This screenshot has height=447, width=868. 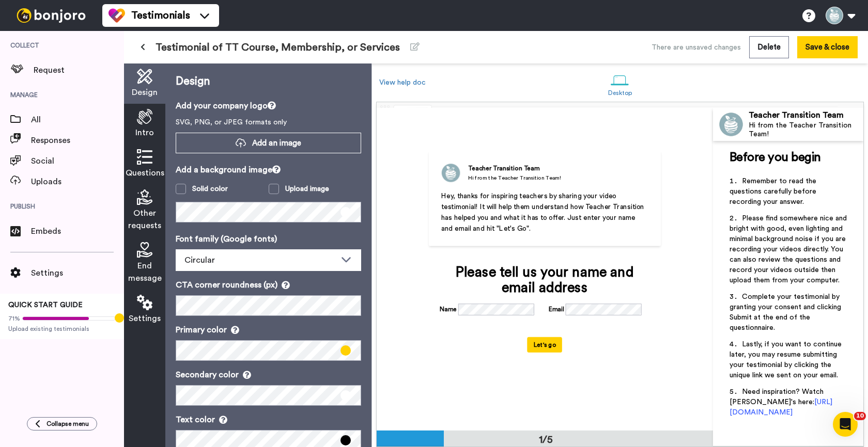 What do you see at coordinates (77, 231) in the screenshot?
I see `span: Embeds` at bounding box center [77, 231].